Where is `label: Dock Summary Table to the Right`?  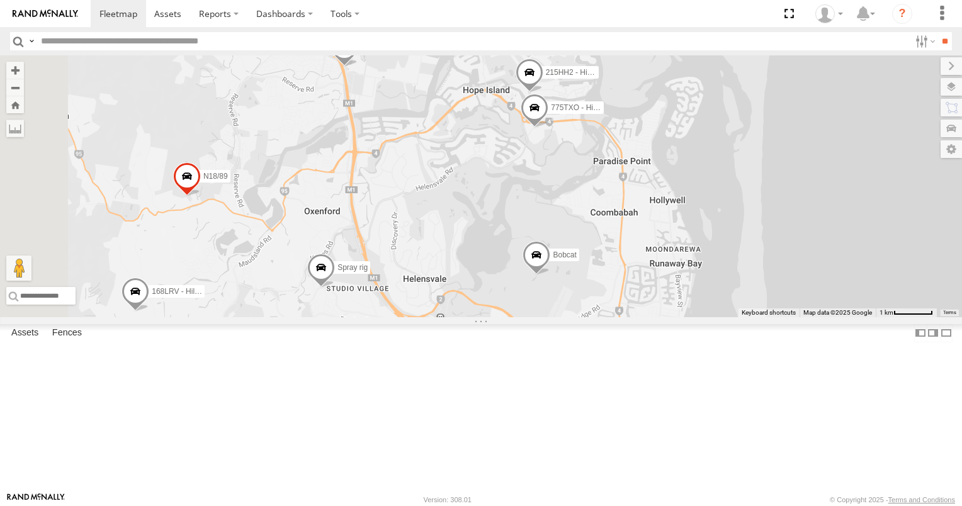
label: Dock Summary Table to the Right is located at coordinates (933, 333).